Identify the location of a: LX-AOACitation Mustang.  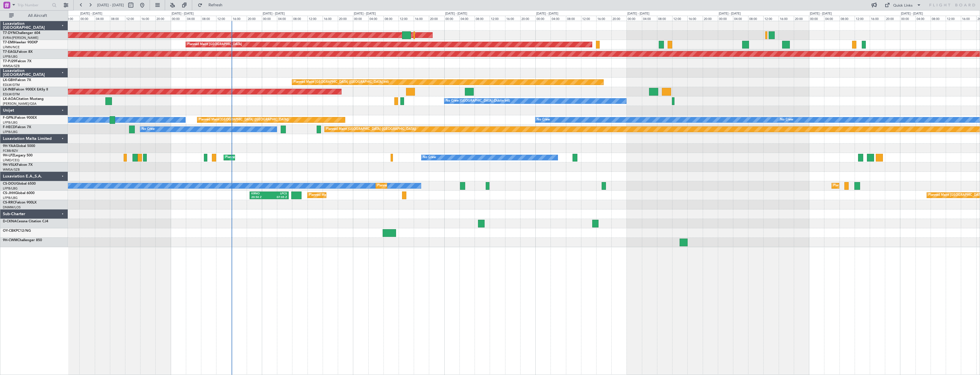
(23, 99).